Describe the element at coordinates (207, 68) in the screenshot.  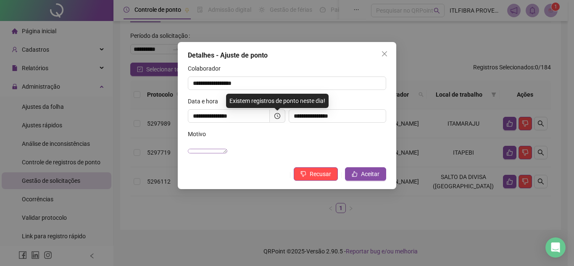
I see `label: Colaborador` at that location.